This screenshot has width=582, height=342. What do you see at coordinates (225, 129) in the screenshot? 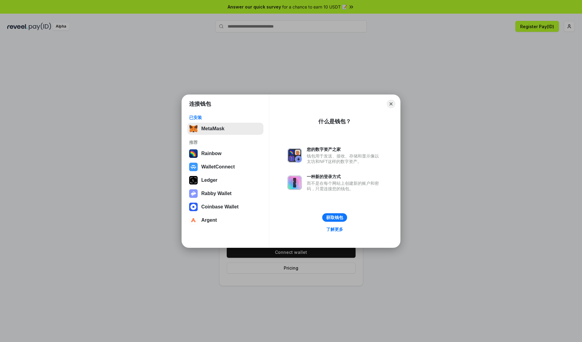
I see `button: MetaMask` at bounding box center [225, 129].